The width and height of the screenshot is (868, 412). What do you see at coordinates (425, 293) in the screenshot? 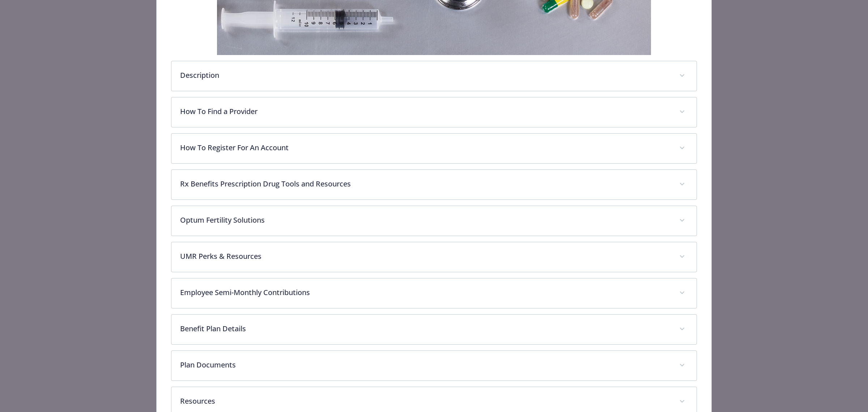
I see `p: Employee Semi-Monthly Contributions` at bounding box center [425, 293].